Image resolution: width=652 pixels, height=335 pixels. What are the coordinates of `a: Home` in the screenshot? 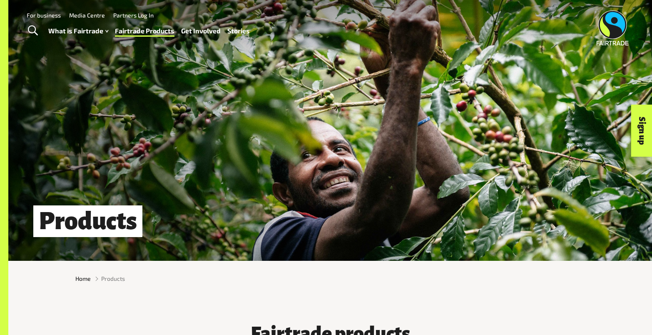 It's located at (83, 278).